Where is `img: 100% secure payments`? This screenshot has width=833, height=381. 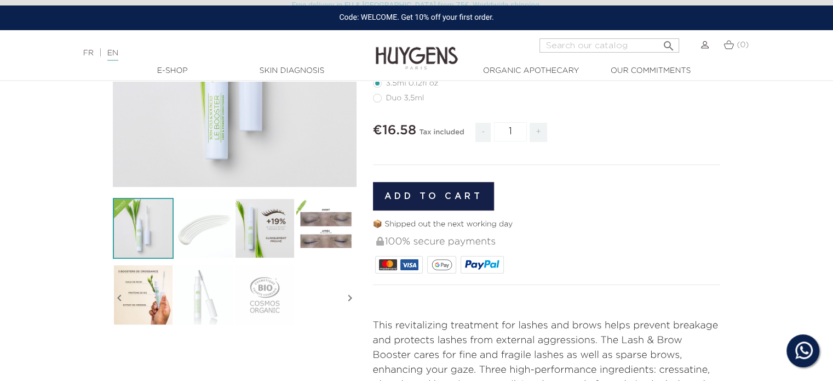 img: 100% secure payments is located at coordinates (380, 241).